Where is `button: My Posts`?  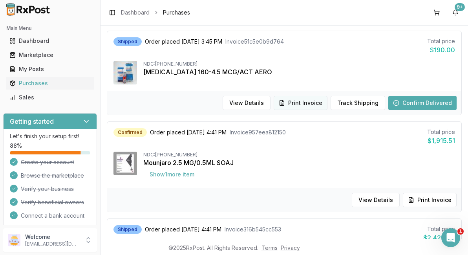
button: My Posts is located at coordinates (50, 69).